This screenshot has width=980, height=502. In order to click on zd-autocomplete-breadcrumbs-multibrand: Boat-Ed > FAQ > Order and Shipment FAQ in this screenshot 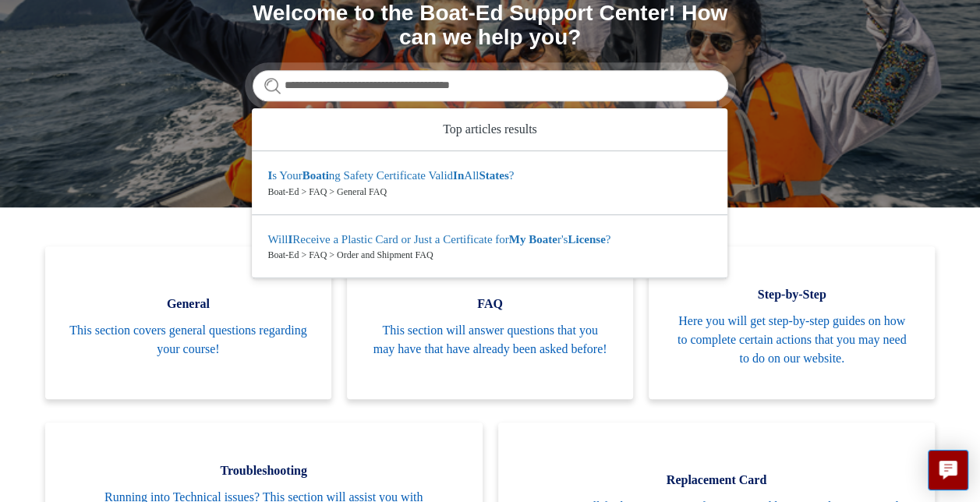, I will do `click(490, 255)`.